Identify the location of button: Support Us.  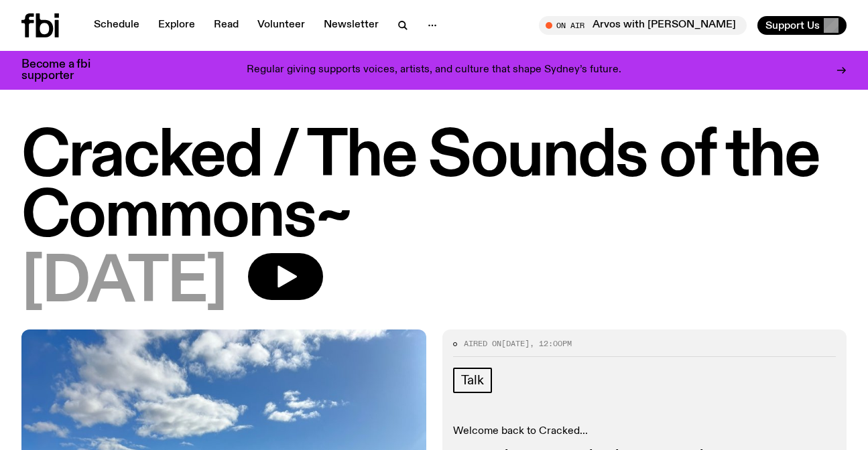
(801, 25).